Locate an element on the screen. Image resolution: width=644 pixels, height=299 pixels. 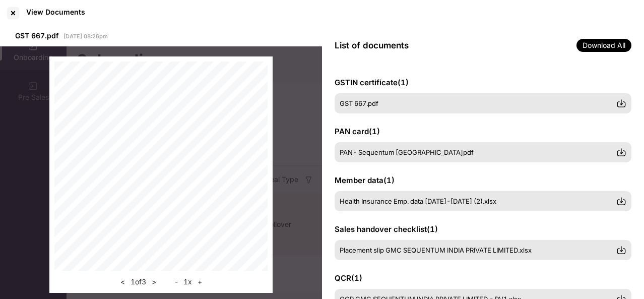
span: List of documents is located at coordinates (372, 45).